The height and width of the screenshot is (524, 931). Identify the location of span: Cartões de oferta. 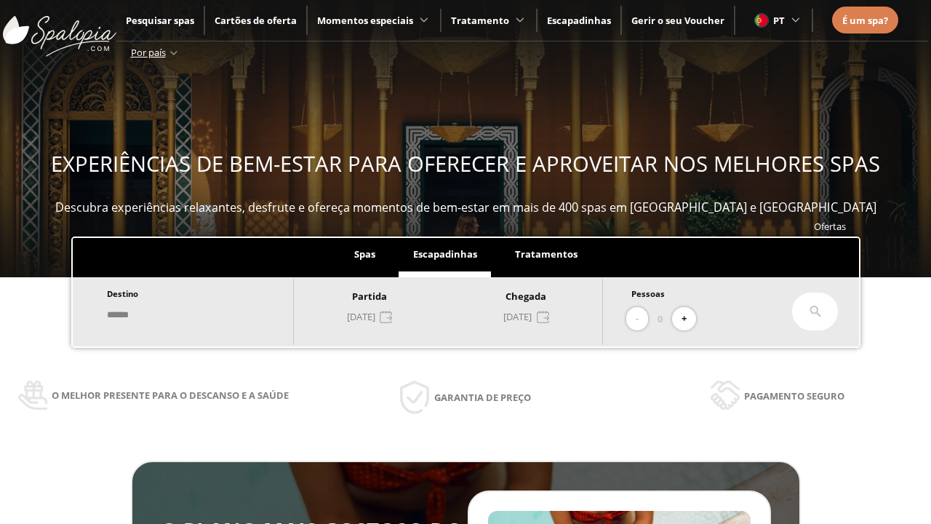
(255, 20).